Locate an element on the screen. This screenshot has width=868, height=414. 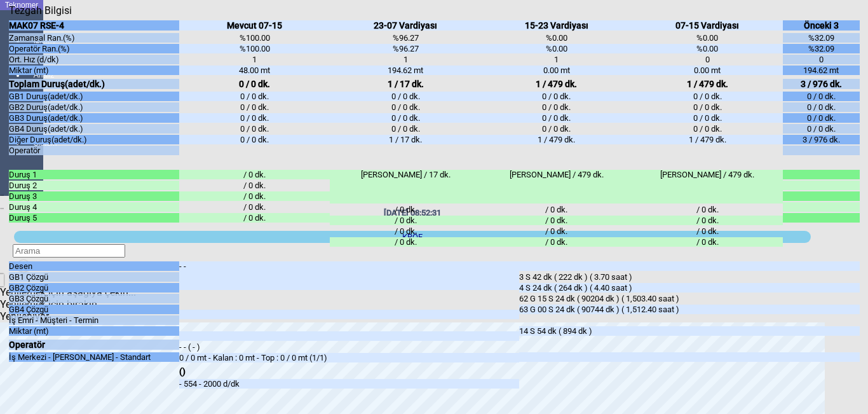
div: Tezgah Bilgisi is located at coordinates (43, 10).